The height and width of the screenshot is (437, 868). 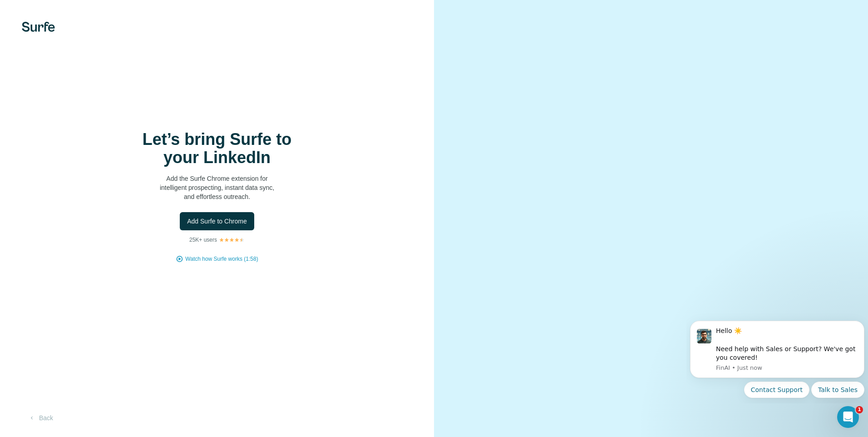 What do you see at coordinates (222, 259) in the screenshot?
I see `span: Watch how Surfe works (1:58)` at bounding box center [222, 259].